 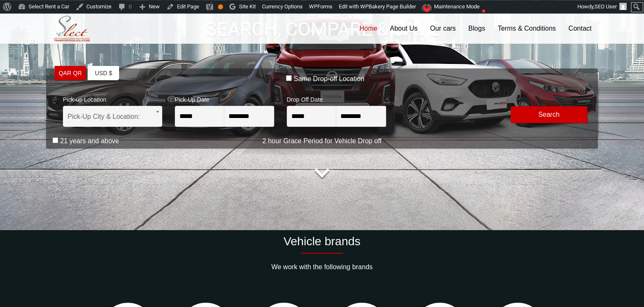 What do you see at coordinates (427, 8) in the screenshot?
I see `img: Maintenance mode is disabled` at bounding box center [427, 8].